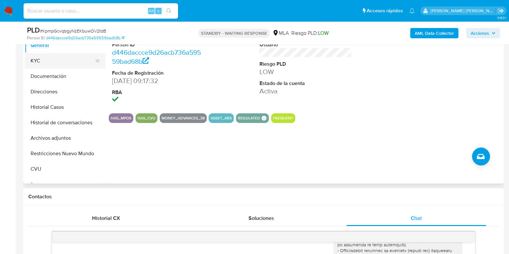 The width and height of the screenshot is (509, 254). I want to click on span: LOW, so click(323, 33).